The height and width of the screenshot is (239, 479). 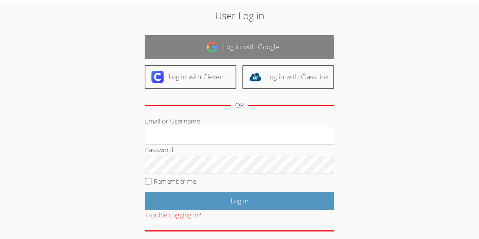 What do you see at coordinates (212, 47) in the screenshot?
I see `img: google-logo-50288ca7cdecda66e5e0955fdab243c47b7ad437acaf1139b6f446037453330a.svg` at bounding box center [212, 47].